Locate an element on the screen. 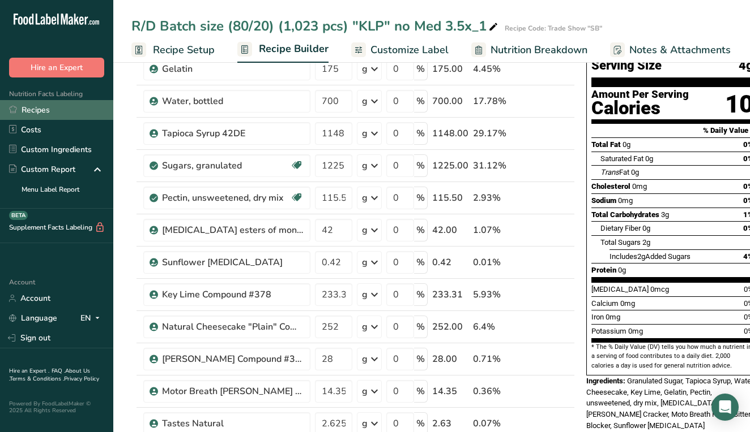 The height and width of the screenshot is (432, 750). div: 115.50 is located at coordinates (450, 198).